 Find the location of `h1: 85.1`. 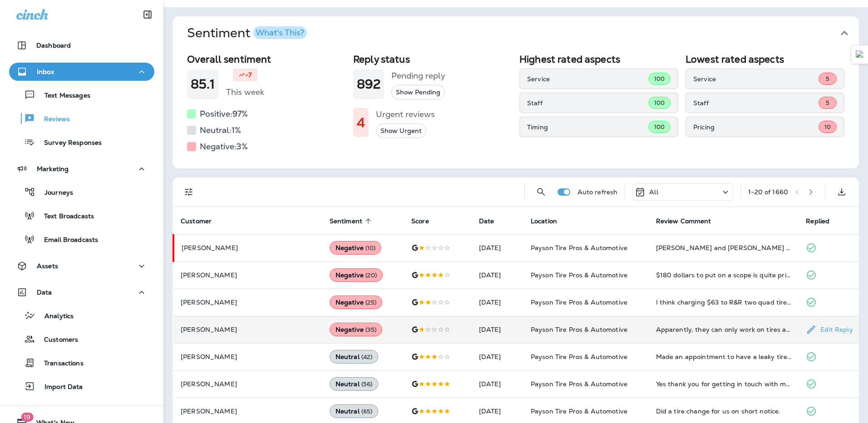

h1: 85.1 is located at coordinates (203, 84).